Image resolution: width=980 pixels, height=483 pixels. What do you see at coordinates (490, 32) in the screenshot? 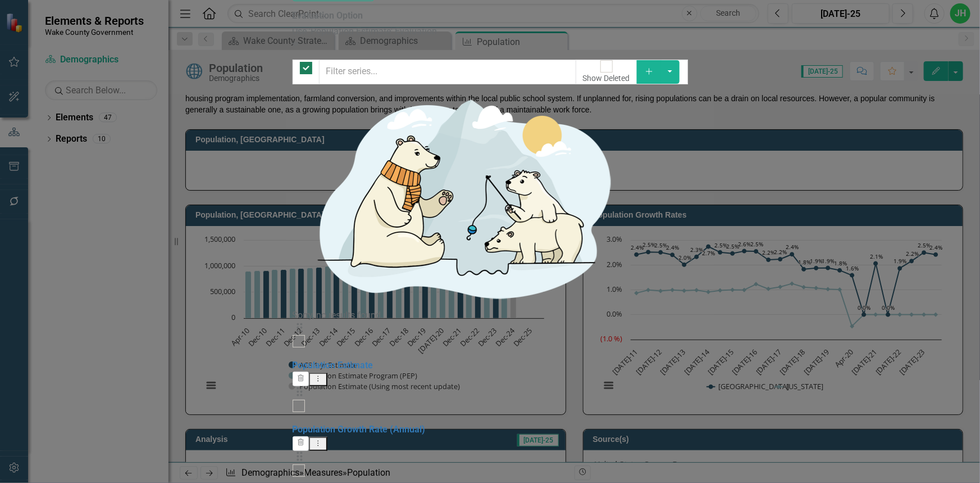
I see `div: Use 'Population Estimate' Evaluation` at bounding box center [490, 32].